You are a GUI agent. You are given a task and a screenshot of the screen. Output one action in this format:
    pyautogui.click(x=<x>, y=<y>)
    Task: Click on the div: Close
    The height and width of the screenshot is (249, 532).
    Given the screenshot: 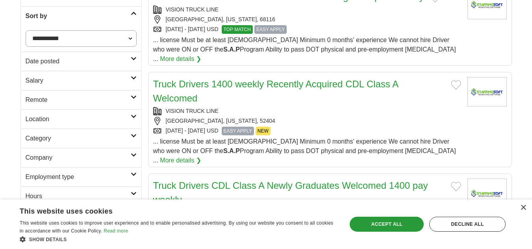 What is the action you would take?
    pyautogui.click(x=522, y=208)
    